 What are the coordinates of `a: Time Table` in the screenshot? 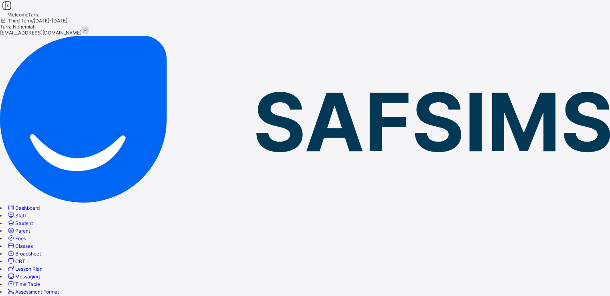 It's located at (23, 284).